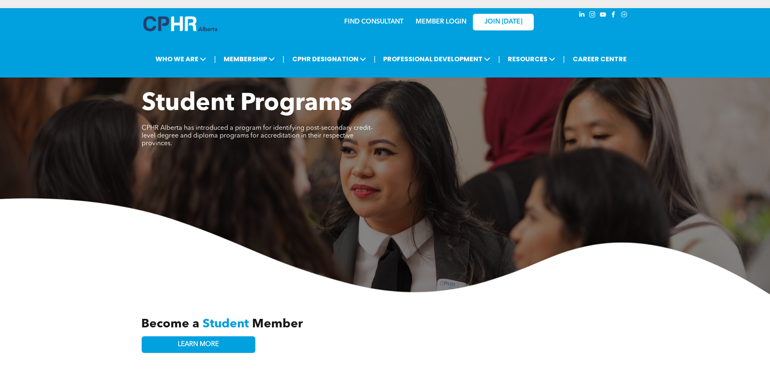 The height and width of the screenshot is (387, 770). Describe the element at coordinates (249, 59) in the screenshot. I see `span: MEMBERSHIP` at that location.